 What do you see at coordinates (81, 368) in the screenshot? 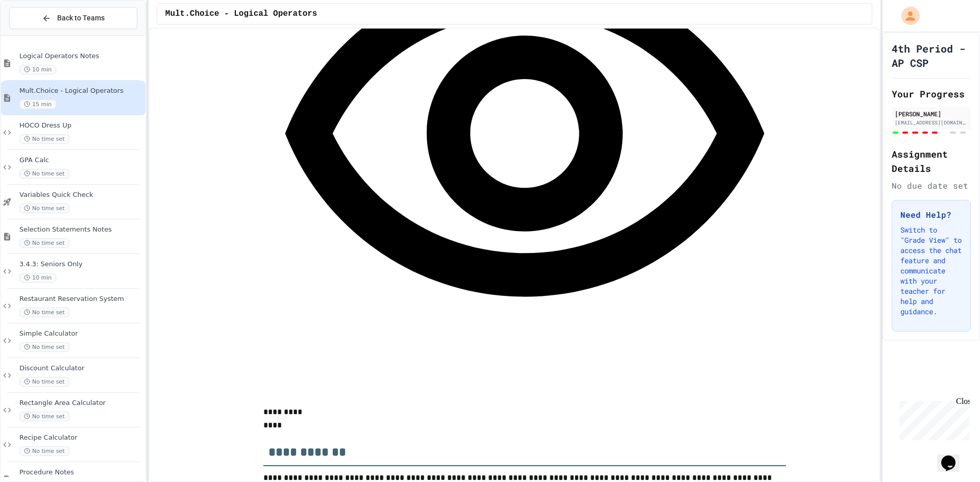
I see `span: Discount Calculator` at bounding box center [81, 368].